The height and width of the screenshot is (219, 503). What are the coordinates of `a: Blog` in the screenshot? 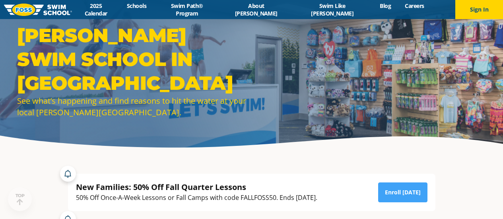 It's located at (385, 6).